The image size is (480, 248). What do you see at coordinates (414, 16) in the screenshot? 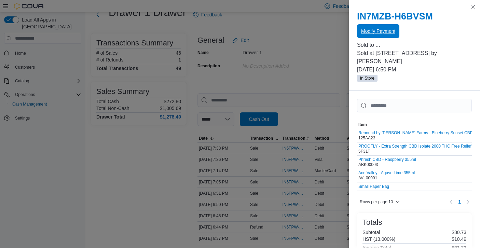
I see `h2: IN7MZB-H6BVSM` at bounding box center [414, 16].